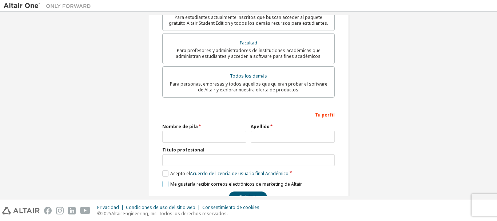  Describe the element at coordinates (183, 149) in the screenshot. I see `font: Título profesional` at that location.